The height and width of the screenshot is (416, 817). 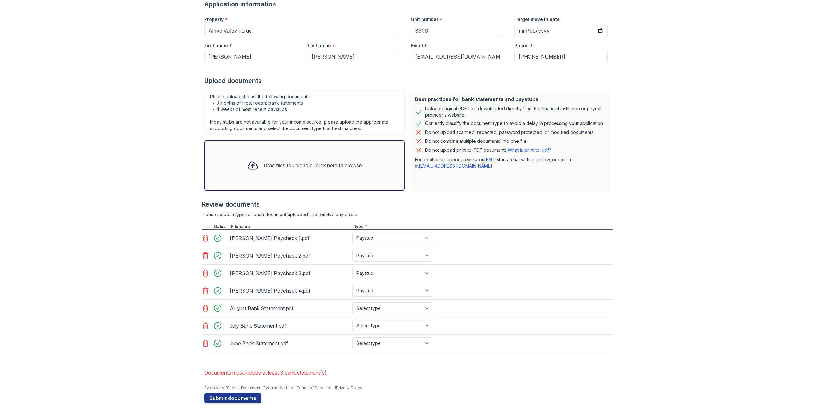 What do you see at coordinates (233, 398) in the screenshot?
I see `button: Submit documents` at bounding box center [233, 398].